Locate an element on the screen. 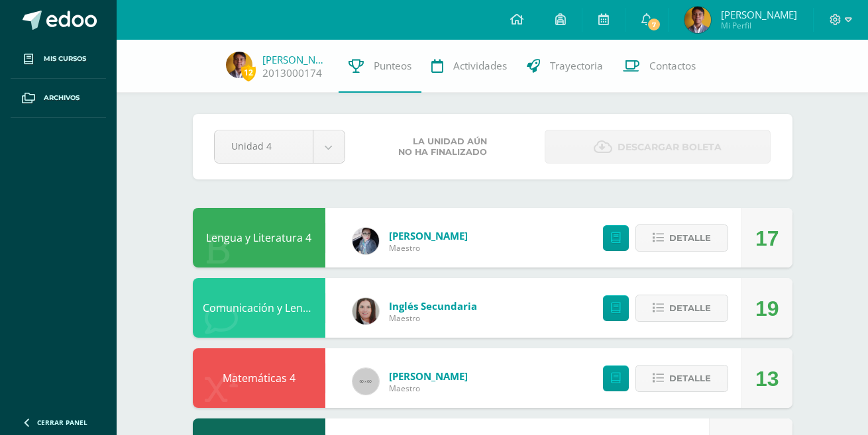 The width and height of the screenshot is (868, 435). span: Inglés Secundaria is located at coordinates (432, 306).